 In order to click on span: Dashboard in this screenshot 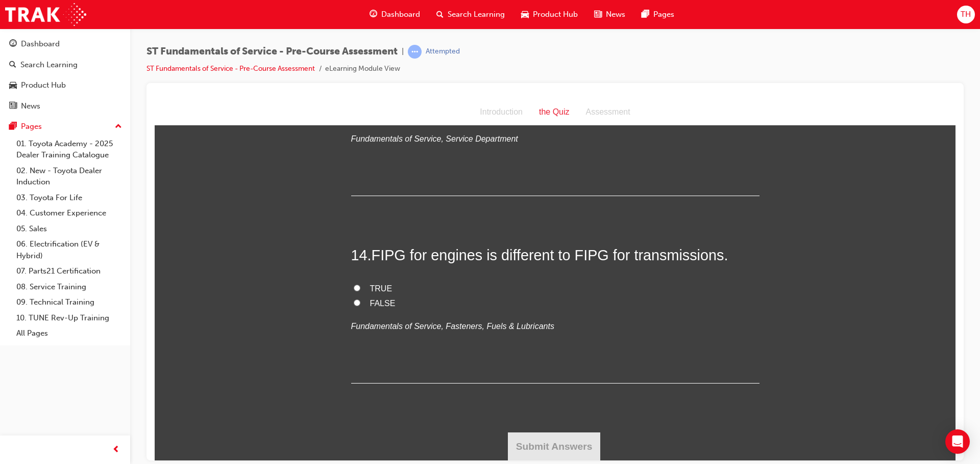, I will do `click(401, 14)`.